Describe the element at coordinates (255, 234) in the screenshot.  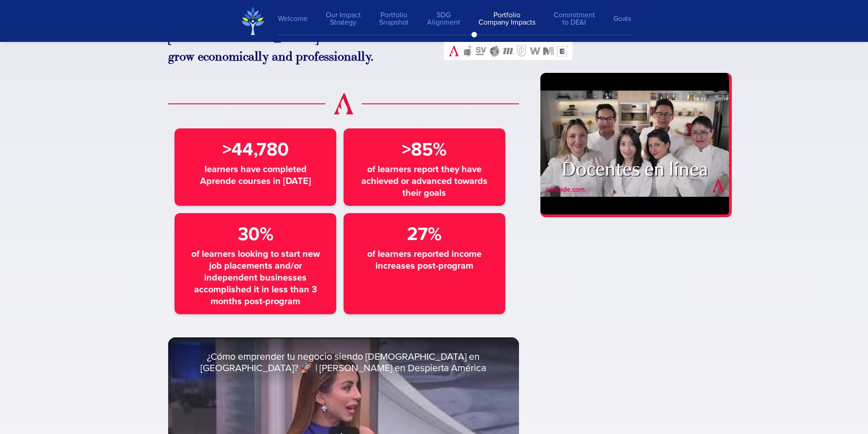
I see `span: 30%` at that location.